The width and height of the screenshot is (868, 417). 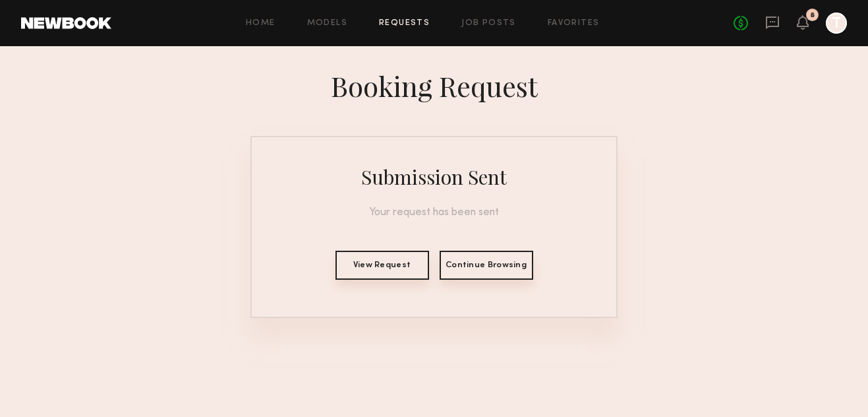 I want to click on div: Booking Request, so click(x=434, y=85).